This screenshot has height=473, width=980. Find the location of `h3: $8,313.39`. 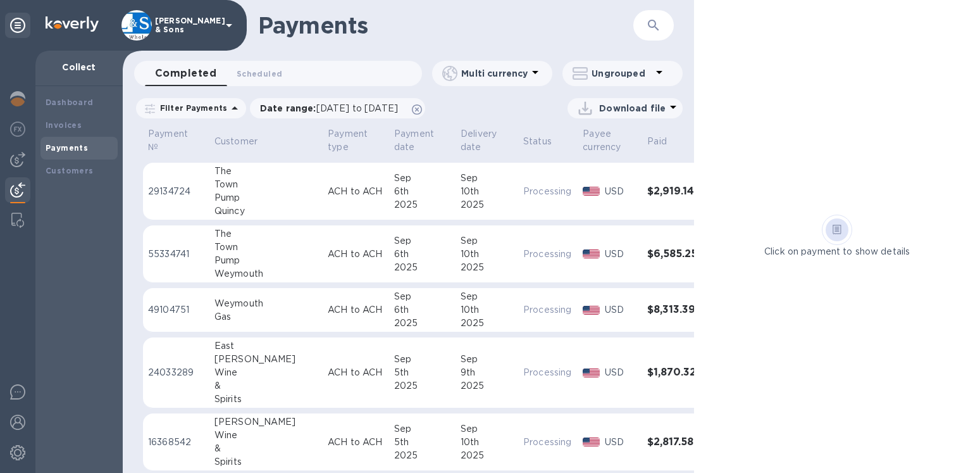

h3: $8,313.39 is located at coordinates (673, 310).